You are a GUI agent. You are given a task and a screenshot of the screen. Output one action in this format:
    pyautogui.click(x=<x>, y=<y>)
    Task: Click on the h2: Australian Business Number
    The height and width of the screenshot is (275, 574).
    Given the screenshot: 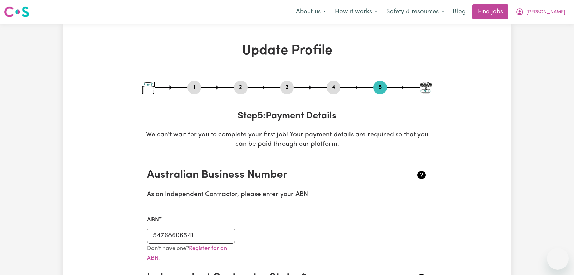 What is the action you would take?
    pyautogui.click(x=264, y=175)
    